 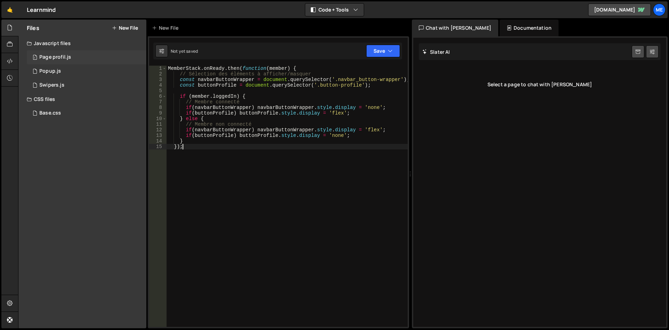 What do you see at coordinates (660, 10) in the screenshot?
I see `div: Me` at bounding box center [660, 10].